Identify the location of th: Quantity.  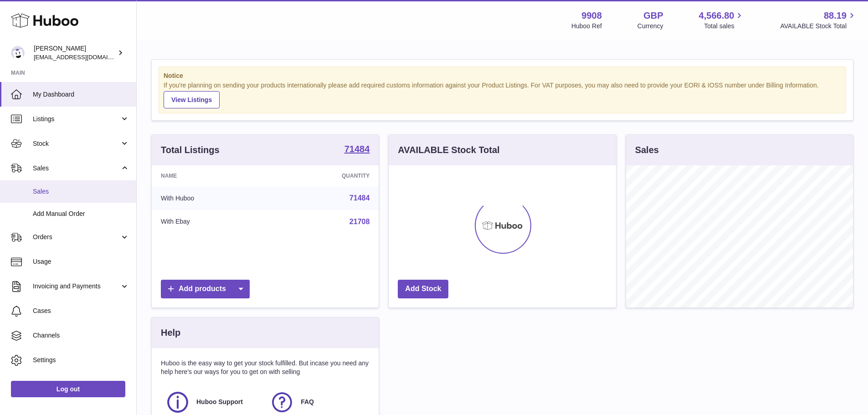
(325, 176).